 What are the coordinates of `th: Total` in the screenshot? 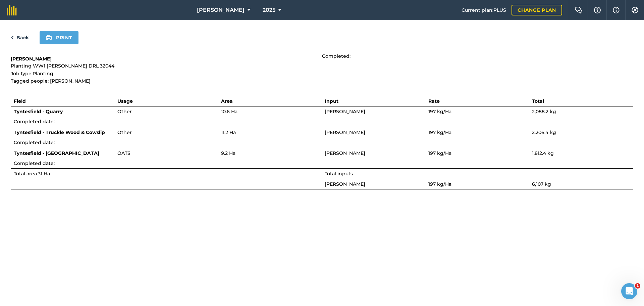 It's located at (581, 101).